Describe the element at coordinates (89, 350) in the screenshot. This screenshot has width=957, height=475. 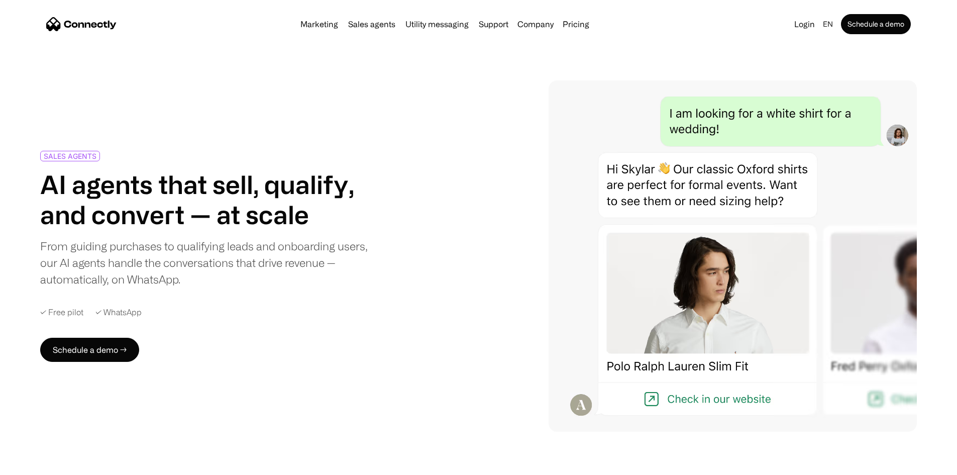
I see `a: Schedule a demo →` at that location.